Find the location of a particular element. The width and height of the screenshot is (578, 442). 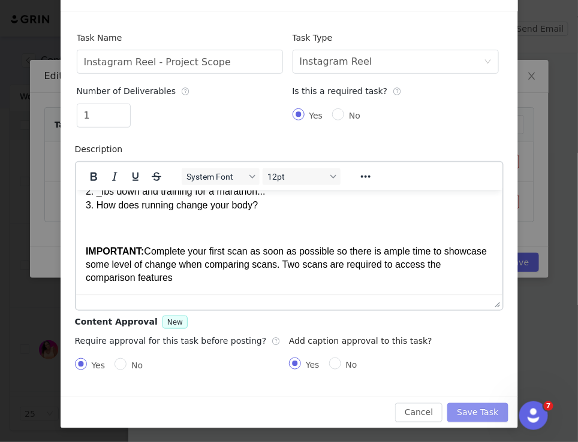

div: Instagram Reel is located at coordinates (336, 62).